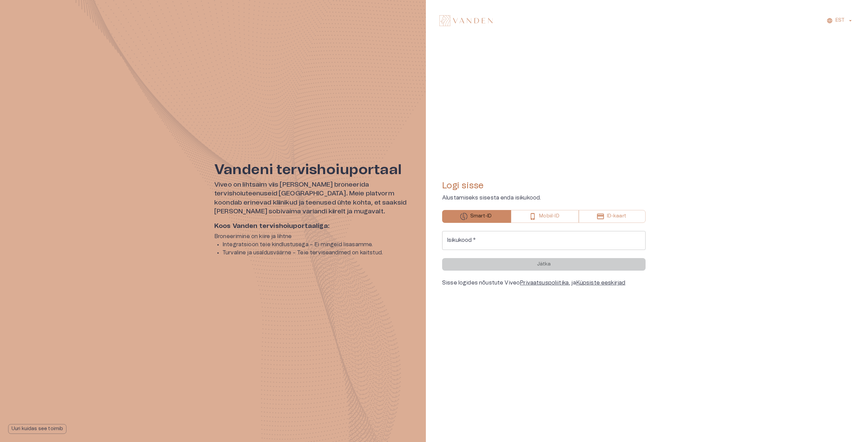 This screenshot has height=442, width=868. What do you see at coordinates (477, 217) in the screenshot?
I see `button: Smart-ID` at bounding box center [477, 217].